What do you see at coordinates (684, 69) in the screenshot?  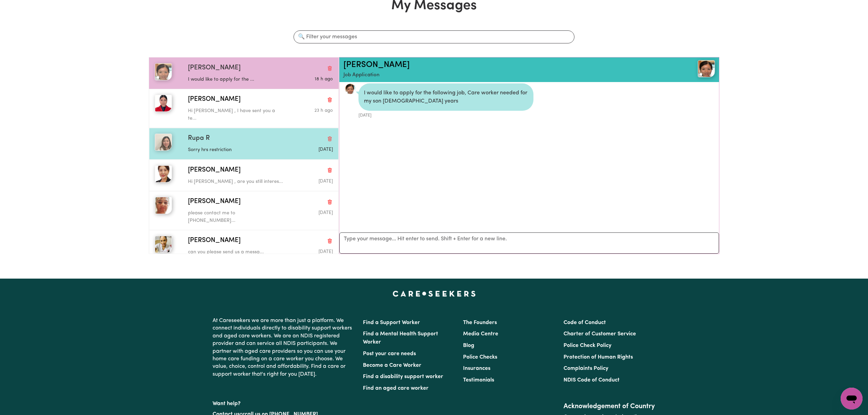 I see `a: Amy Y` at bounding box center [684, 69].